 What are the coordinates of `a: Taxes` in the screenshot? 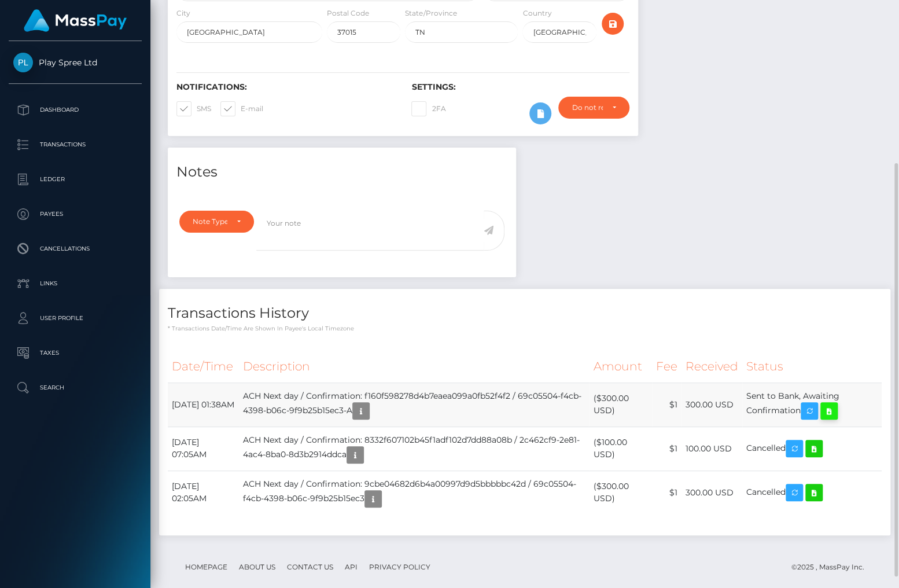 It's located at (75, 353).